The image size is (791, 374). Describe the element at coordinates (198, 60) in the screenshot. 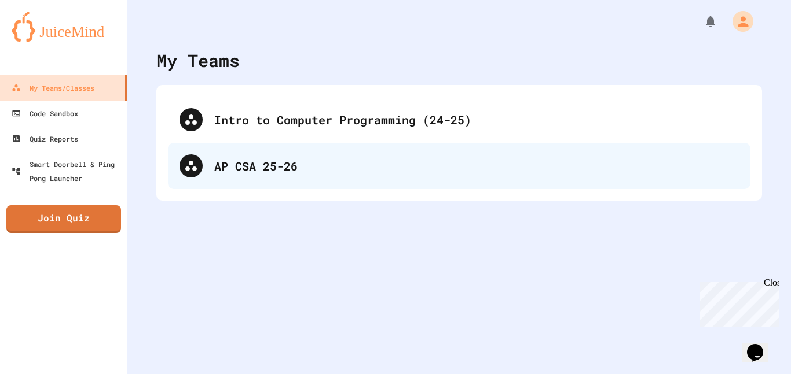

I see `div: My Teams` at that location.